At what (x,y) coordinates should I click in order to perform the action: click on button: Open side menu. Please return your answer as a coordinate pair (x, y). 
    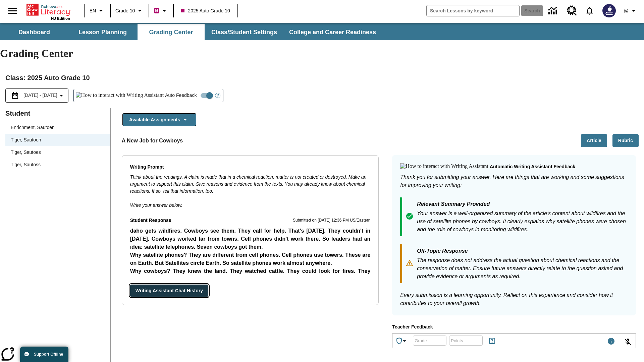
    Looking at the image, I should click on (12, 11).